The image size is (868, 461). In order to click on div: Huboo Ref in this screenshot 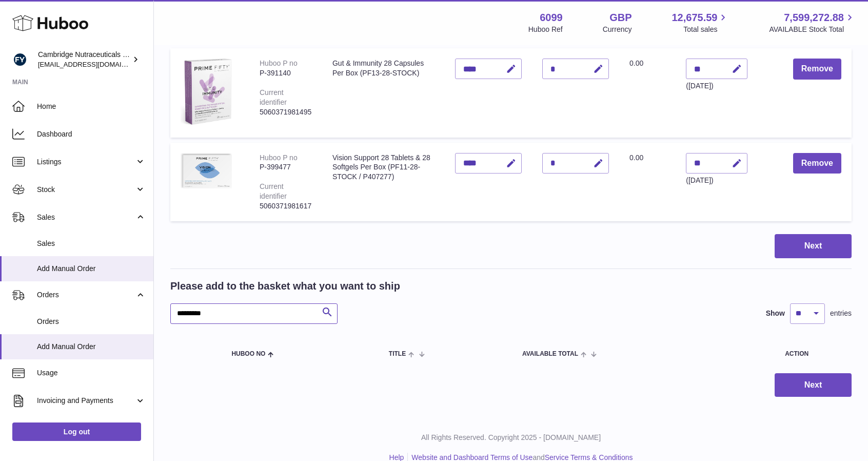, I will do `click(545, 29)`.